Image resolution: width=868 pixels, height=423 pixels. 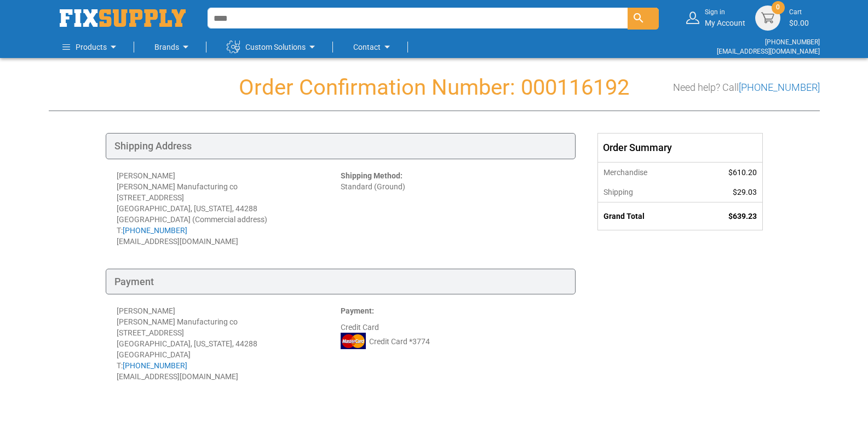 What do you see at coordinates (357, 311) in the screenshot?
I see `strong: Payment:` at bounding box center [357, 311].